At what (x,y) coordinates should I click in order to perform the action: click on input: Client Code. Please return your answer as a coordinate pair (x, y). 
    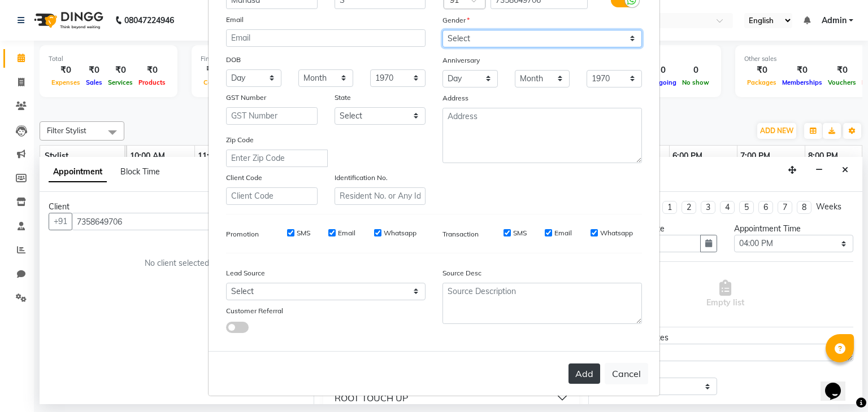
    Looking at the image, I should click on (271, 196).